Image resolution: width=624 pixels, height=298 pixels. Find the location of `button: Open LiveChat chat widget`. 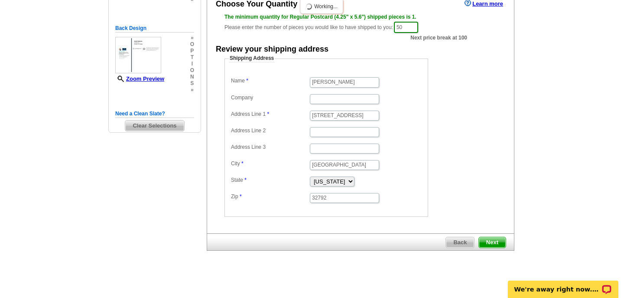

button: Open LiveChat chat widget is located at coordinates (105, 19).